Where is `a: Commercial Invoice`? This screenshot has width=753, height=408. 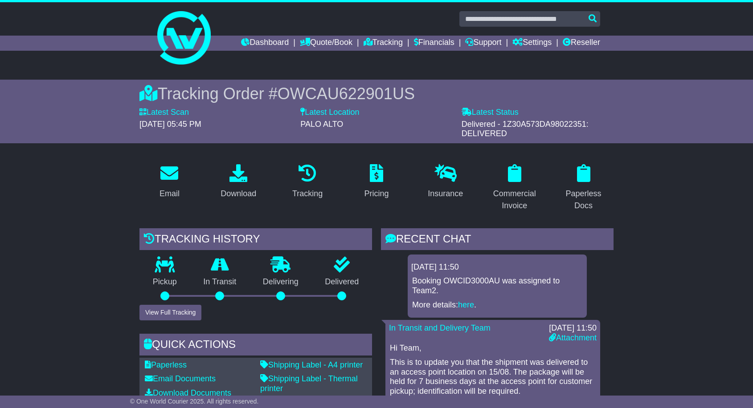 a: Commercial Invoice is located at coordinates (514, 188).